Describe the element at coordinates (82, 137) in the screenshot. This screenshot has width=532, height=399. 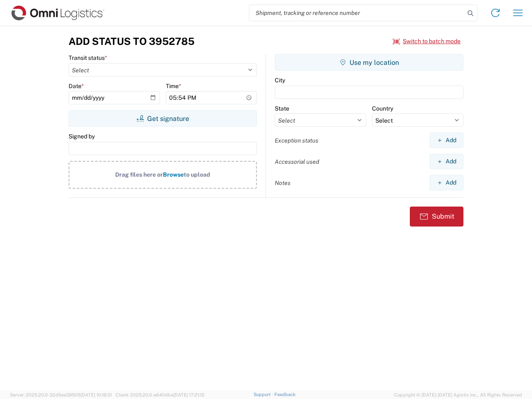
I see `label: Signed by` at that location.